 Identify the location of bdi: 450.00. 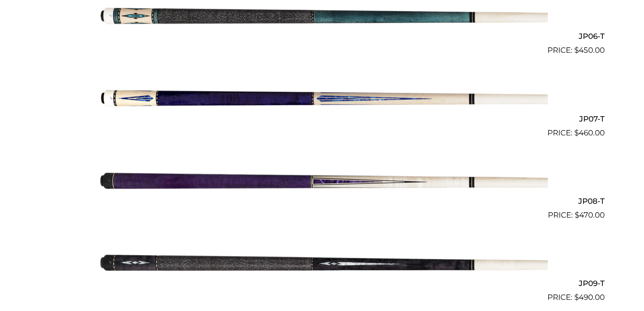
(589, 50).